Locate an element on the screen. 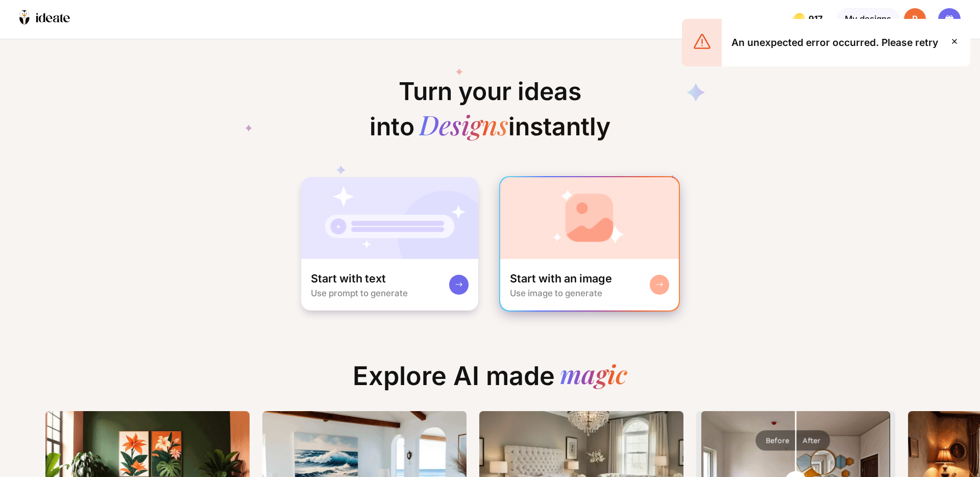 The image size is (980, 477). div: P is located at coordinates (915, 19).